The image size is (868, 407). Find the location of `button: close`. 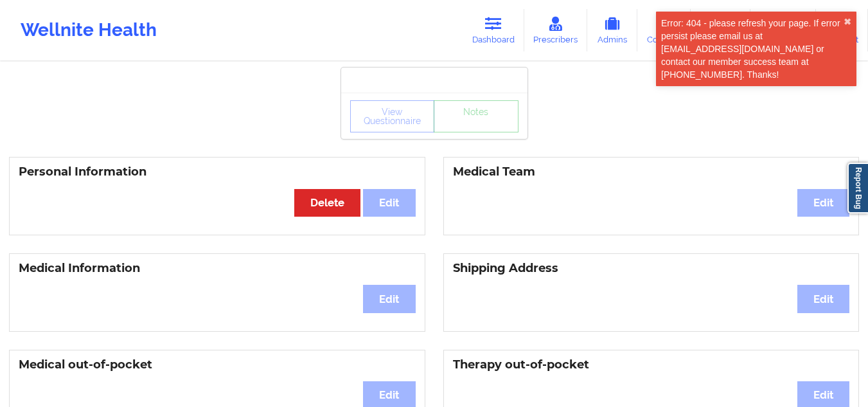

button: close is located at coordinates (847, 22).